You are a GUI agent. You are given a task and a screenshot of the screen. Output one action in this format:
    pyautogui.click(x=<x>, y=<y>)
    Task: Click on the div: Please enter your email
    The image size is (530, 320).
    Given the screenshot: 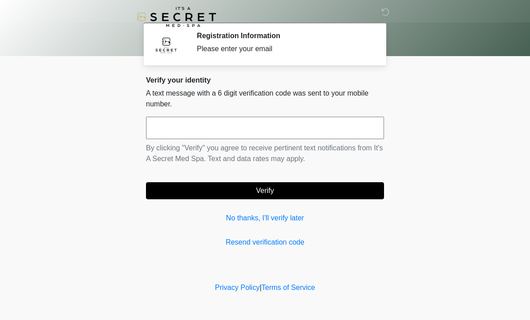 What is the action you would take?
    pyautogui.click(x=283, y=49)
    